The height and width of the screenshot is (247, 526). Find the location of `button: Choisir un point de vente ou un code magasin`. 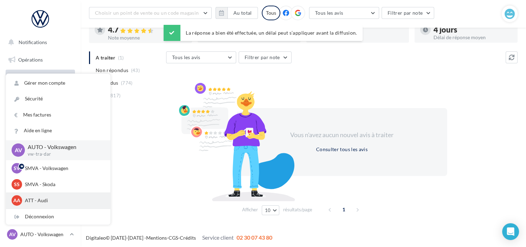

button: Choisir un point de vente ou un code magasin is located at coordinates (150, 13).